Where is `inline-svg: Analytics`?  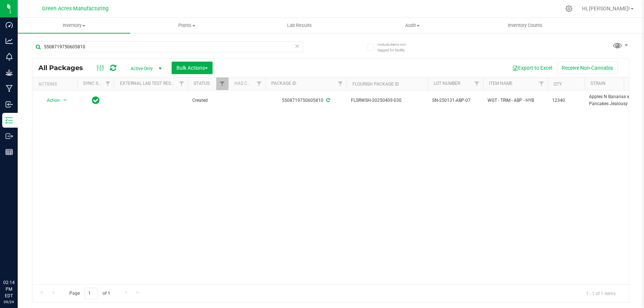 inline-svg: Analytics is located at coordinates (9, 41).